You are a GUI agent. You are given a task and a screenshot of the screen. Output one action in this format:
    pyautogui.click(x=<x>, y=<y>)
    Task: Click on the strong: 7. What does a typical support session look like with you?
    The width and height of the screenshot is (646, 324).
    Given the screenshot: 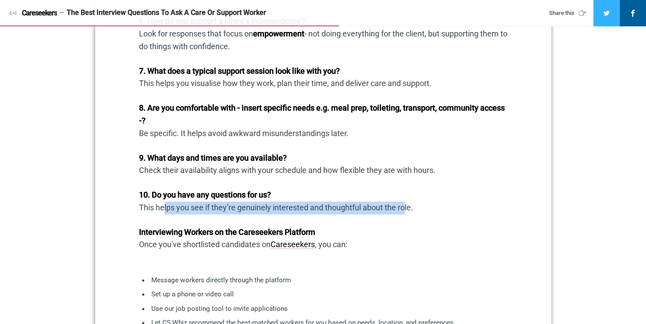 What is the action you would take?
    pyautogui.click(x=239, y=71)
    